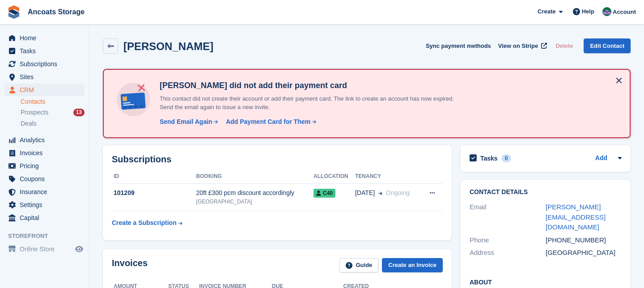  What do you see at coordinates (29, 124) in the screenshot?
I see `span: Deals` at bounding box center [29, 124].